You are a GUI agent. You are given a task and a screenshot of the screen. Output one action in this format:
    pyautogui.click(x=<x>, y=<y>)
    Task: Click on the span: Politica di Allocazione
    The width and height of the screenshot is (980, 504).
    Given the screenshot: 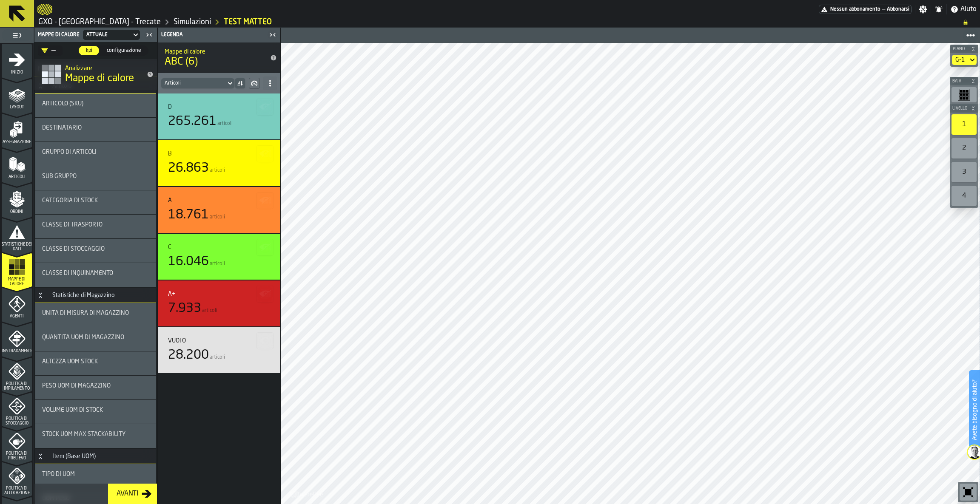 What is the action you would take?
    pyautogui.click(x=17, y=492)
    